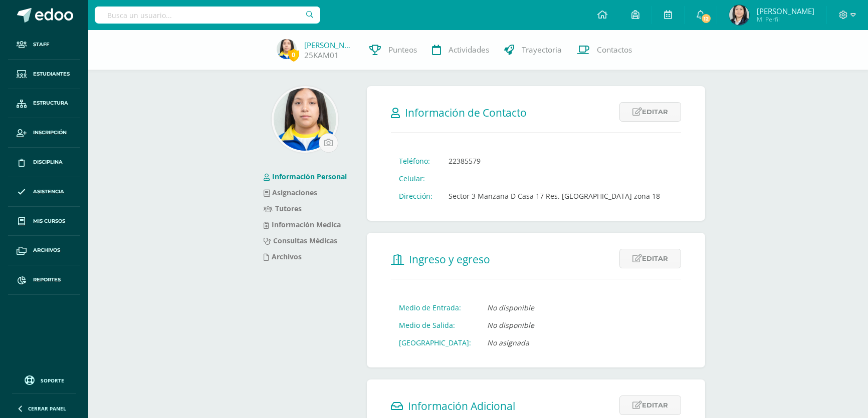  I want to click on a: Inscripción, so click(44, 133).